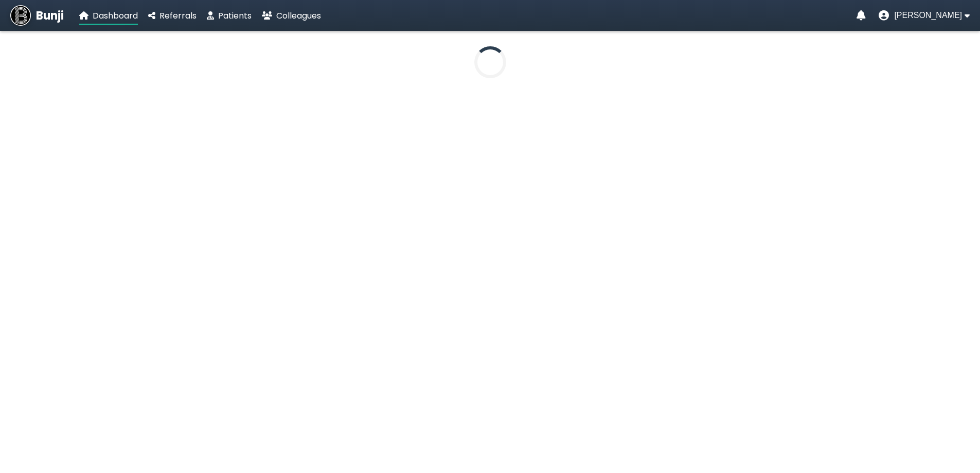 The image size is (980, 473). Describe the element at coordinates (291, 16) in the screenshot. I see `a: Colleagues` at that location.